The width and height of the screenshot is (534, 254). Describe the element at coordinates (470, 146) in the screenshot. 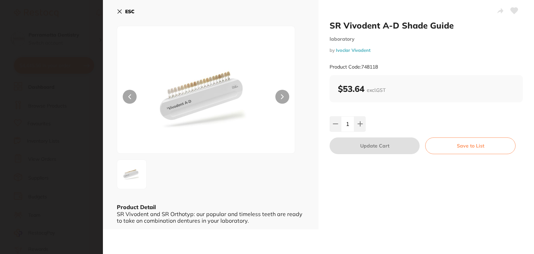

I see `button: Save to List` at that location.